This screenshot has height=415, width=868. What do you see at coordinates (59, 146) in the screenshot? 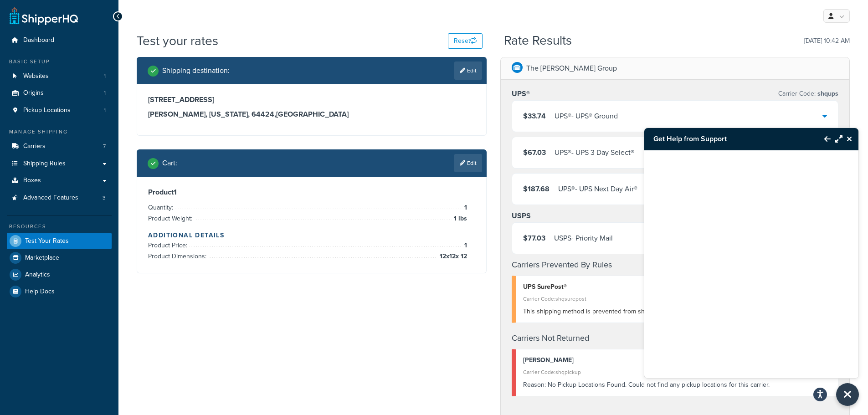
I see `a: Carriers7` at bounding box center [59, 146].